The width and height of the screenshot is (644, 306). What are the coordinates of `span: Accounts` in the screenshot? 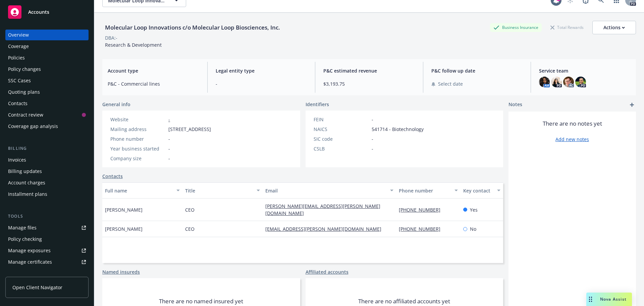 It's located at (39, 12).